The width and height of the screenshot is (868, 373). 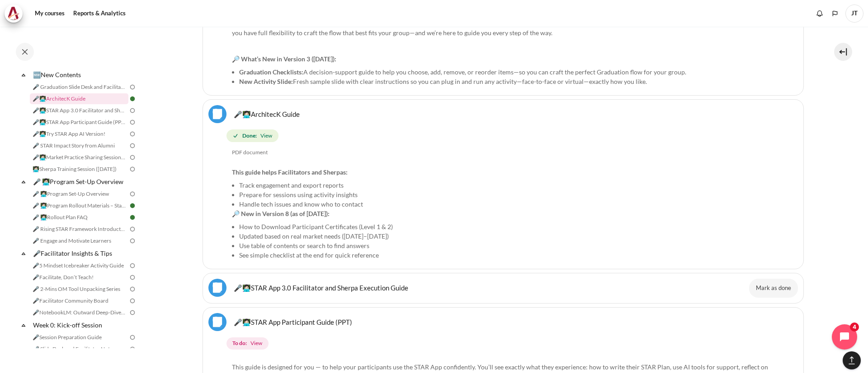 I want to click on a: Architeck Architeck, so click(x=16, y=14).